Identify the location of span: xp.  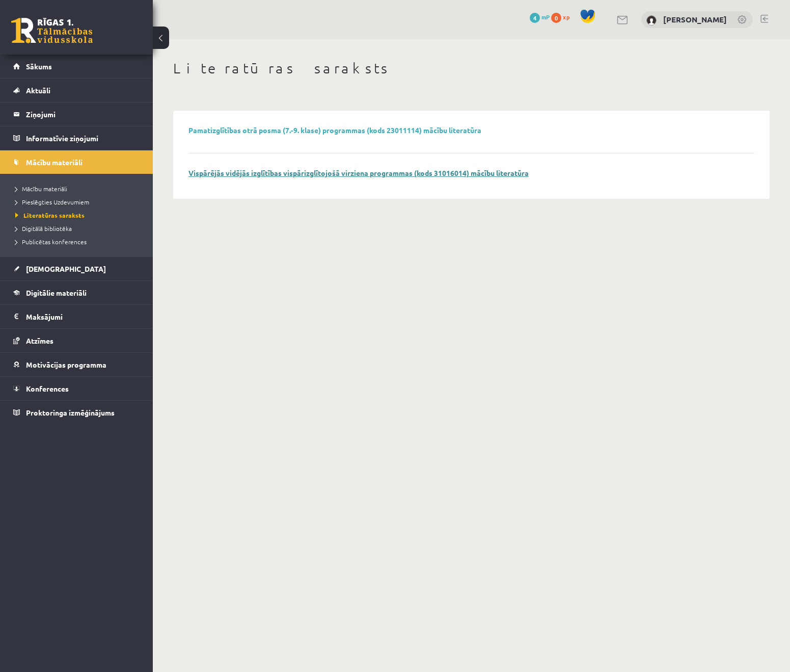
(566, 17).